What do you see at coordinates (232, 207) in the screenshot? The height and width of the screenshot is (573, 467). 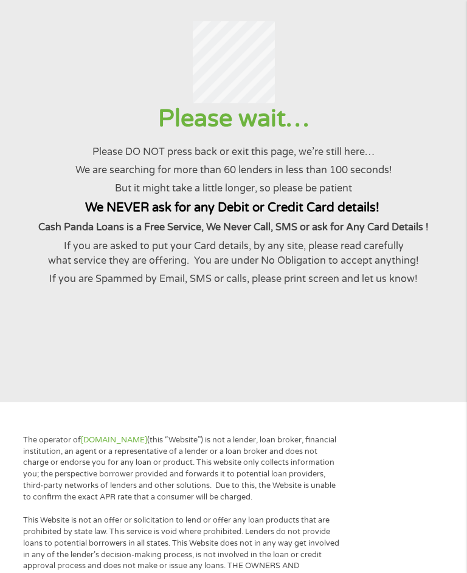 I see `strong: We NEVER ask for any Debit or Credit Card details!` at bounding box center [232, 207].